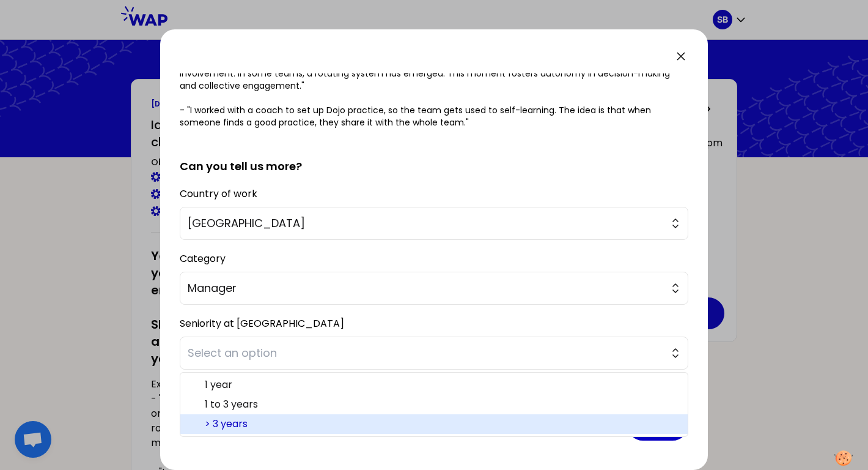  Describe the element at coordinates (441, 424) in the screenshot. I see `span: > 3 years` at that location.